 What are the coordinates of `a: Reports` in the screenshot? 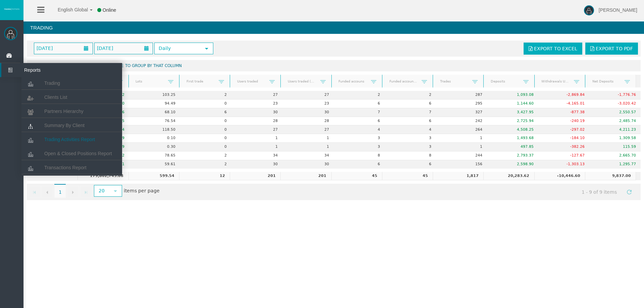 It's located at (62, 70).